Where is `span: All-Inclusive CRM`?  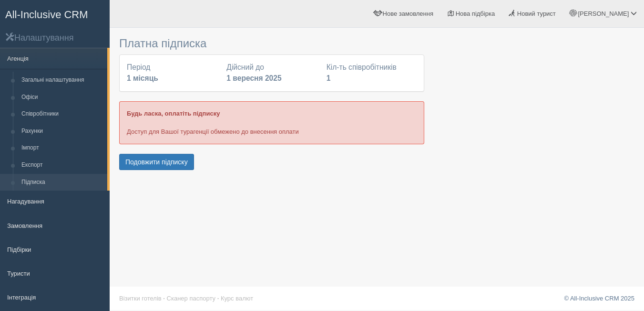 span: All-Inclusive CRM is located at coordinates (47, 15).